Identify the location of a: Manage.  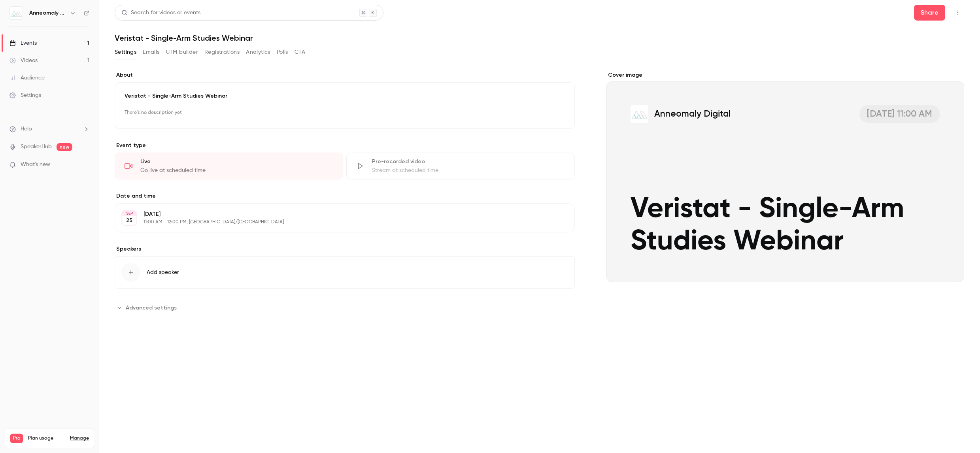
(79, 438).